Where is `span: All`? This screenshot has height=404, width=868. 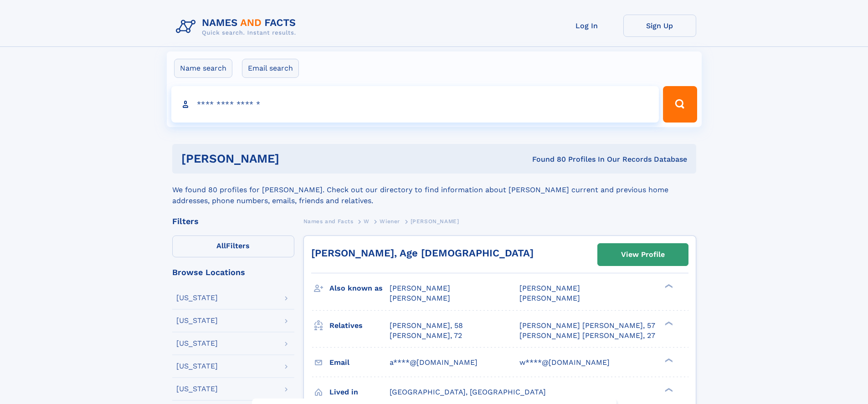
span: All is located at coordinates (221, 245).